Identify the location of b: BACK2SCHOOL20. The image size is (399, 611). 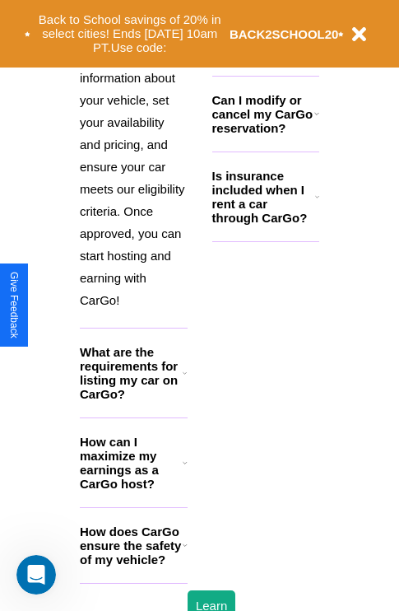
(284, 34).